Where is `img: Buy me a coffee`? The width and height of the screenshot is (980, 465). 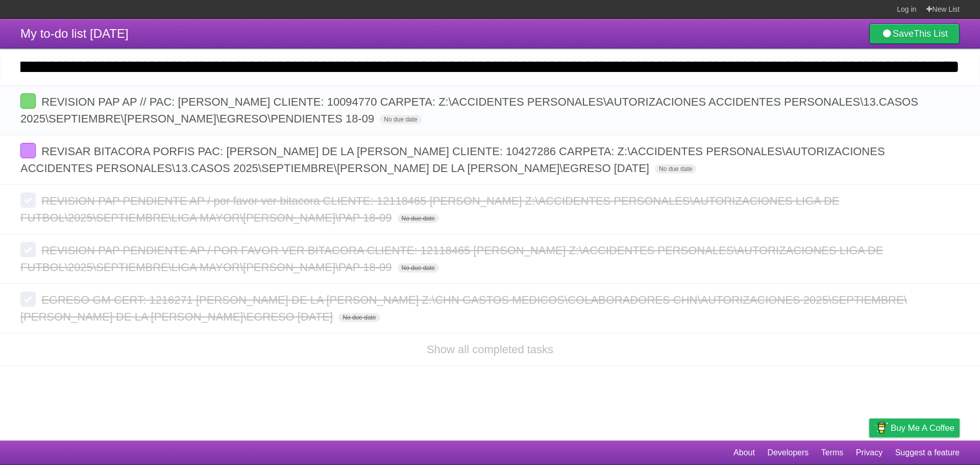
img: Buy me a coffee is located at coordinates (881, 428).